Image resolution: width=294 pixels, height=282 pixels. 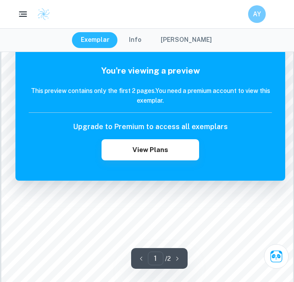 I want to click on h6: Upgrade to Premium to access all exemplars, so click(x=150, y=127).